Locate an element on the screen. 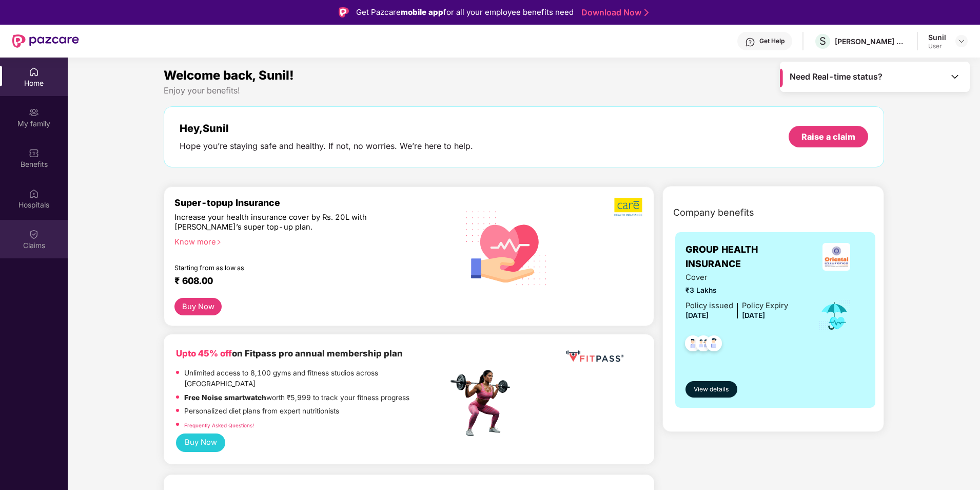 This screenshot has height=490, width=980. div: Sunil is located at coordinates (937, 37).